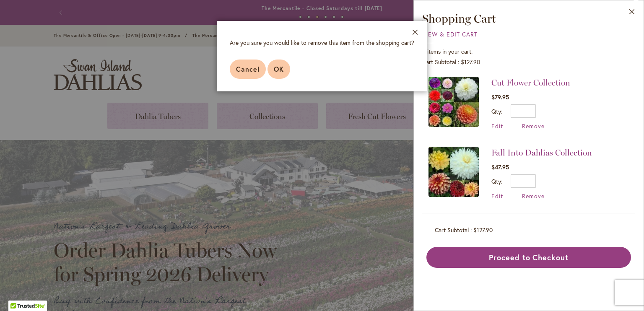  Describe the element at coordinates (279, 69) in the screenshot. I see `button: OK` at that location.